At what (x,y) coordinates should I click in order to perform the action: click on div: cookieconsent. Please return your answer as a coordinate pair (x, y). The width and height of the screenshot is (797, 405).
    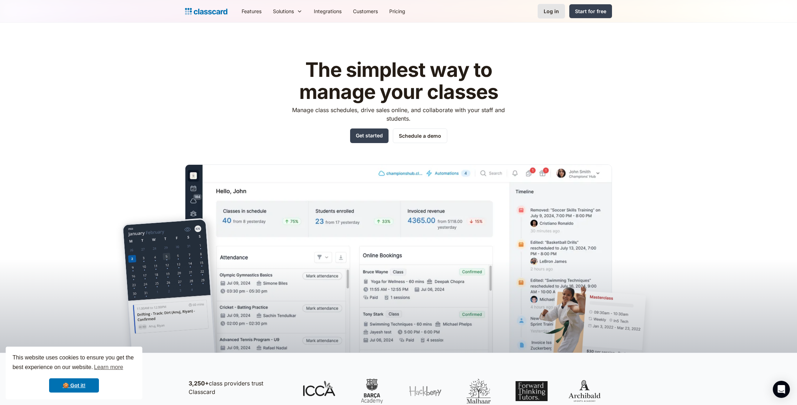
    Looking at the image, I should click on (74, 373).